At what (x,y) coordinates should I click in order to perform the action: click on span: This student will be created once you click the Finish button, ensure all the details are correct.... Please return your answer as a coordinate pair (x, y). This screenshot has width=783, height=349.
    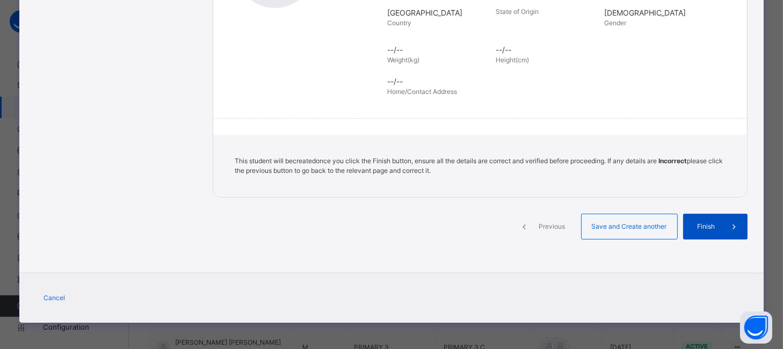
    Looking at the image, I should click on (479, 165).